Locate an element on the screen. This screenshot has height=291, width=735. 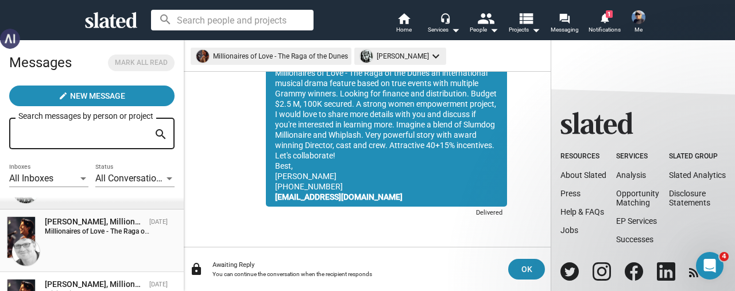
button: New Message is located at coordinates (92, 96).